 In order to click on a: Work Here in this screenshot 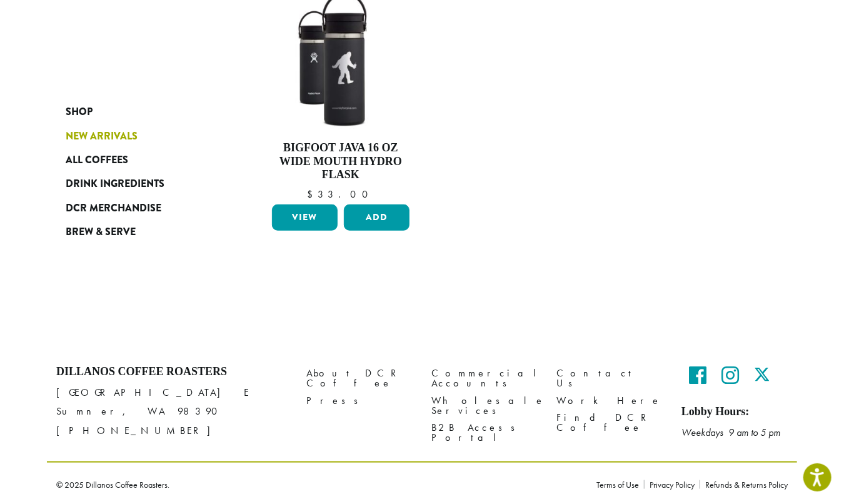, I will do `click(610, 400)`.